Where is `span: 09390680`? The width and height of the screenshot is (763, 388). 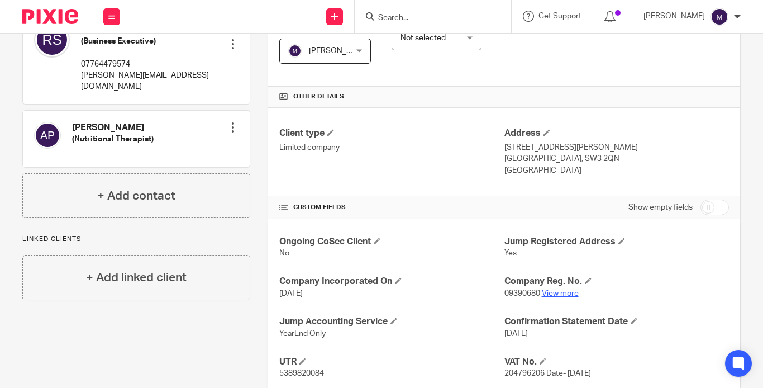 span: 09390680 is located at coordinates (522, 293).